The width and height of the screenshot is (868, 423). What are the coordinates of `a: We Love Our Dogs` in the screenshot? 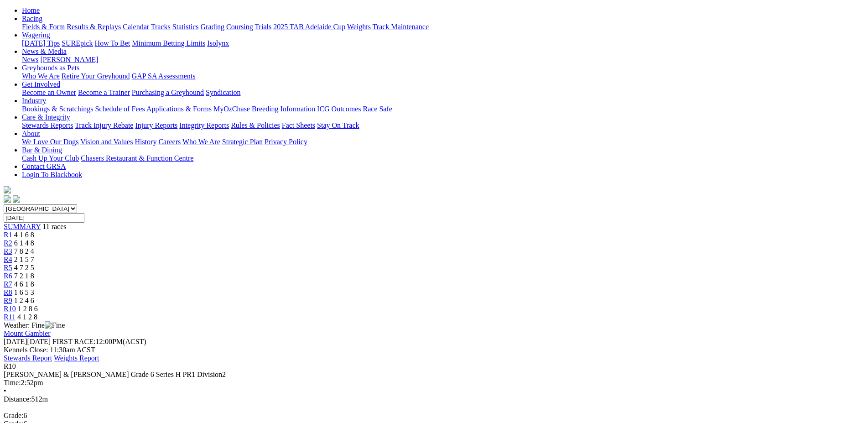 It's located at (50, 142).